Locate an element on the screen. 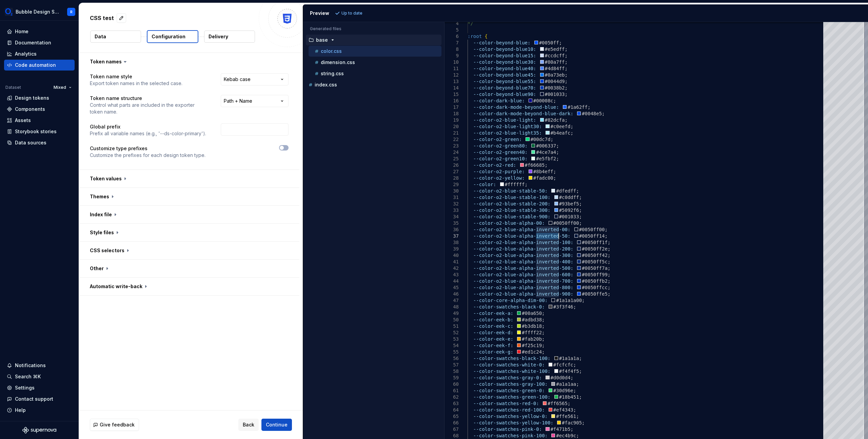  div: 42 is located at coordinates (452, 268).